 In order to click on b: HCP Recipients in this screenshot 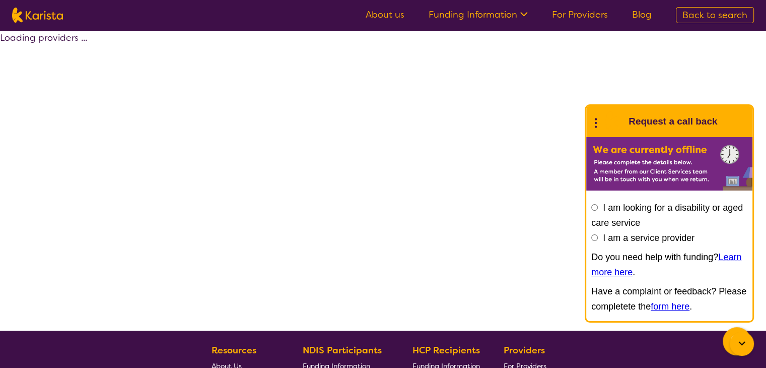, I will do `click(446, 350)`.